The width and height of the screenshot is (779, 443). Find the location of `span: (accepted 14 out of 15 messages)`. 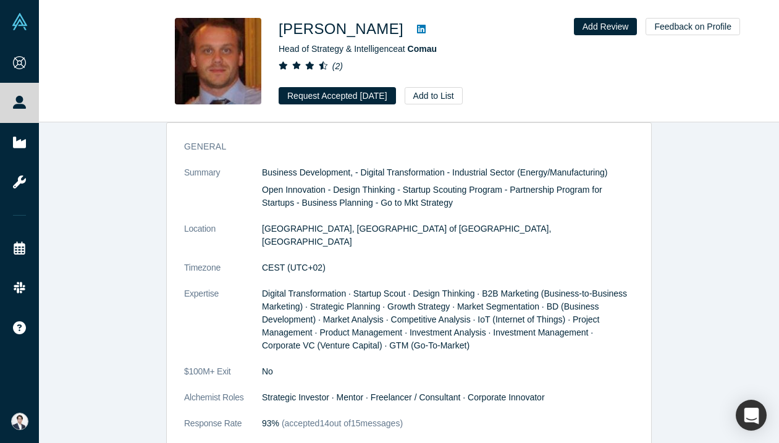

span: (accepted 14 out of 15 messages) is located at coordinates (341, 423).